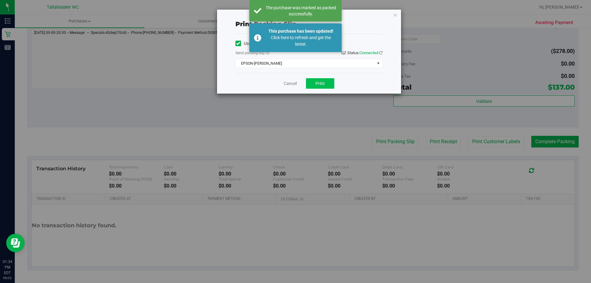 This screenshot has height=283, width=591. What do you see at coordinates (301, 41) in the screenshot?
I see `div: Click here to refresh and get the latest.` at bounding box center [301, 41].